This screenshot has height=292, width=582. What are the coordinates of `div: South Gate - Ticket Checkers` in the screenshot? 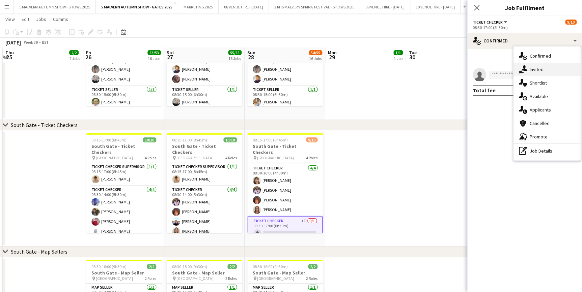 It's located at (44, 125).